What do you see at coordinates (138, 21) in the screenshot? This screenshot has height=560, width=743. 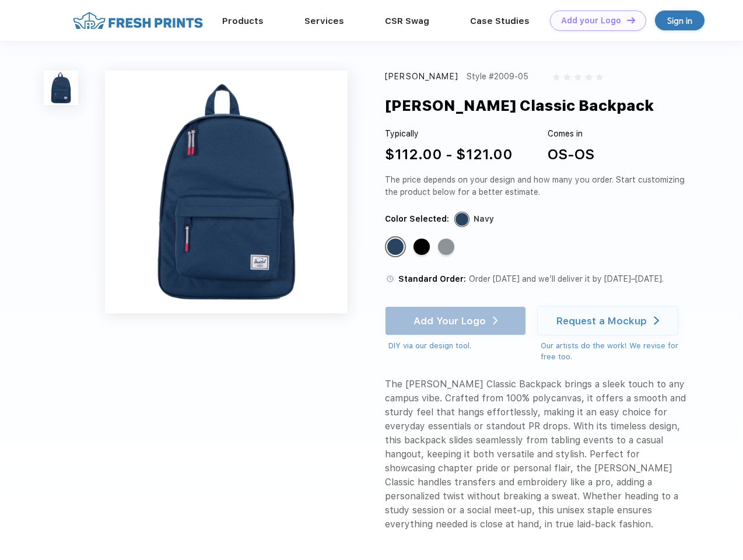 I see `img: fo%20logo%202.webp` at bounding box center [138, 21].